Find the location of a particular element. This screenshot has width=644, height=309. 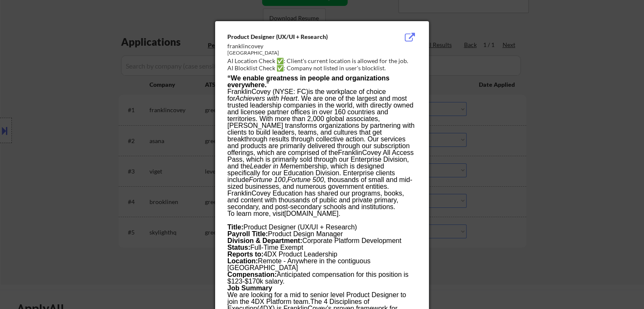

a: FranklinCovey is located at coordinates (249, 92).